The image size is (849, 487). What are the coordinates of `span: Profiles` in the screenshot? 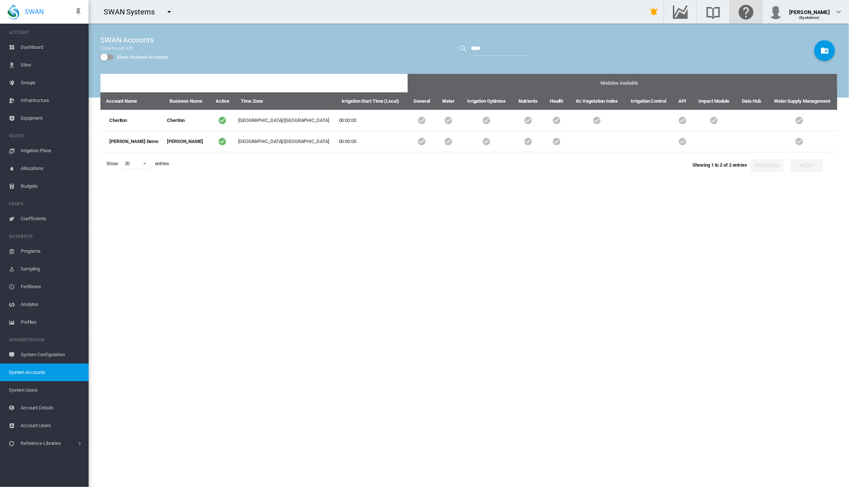 It's located at (52, 322).